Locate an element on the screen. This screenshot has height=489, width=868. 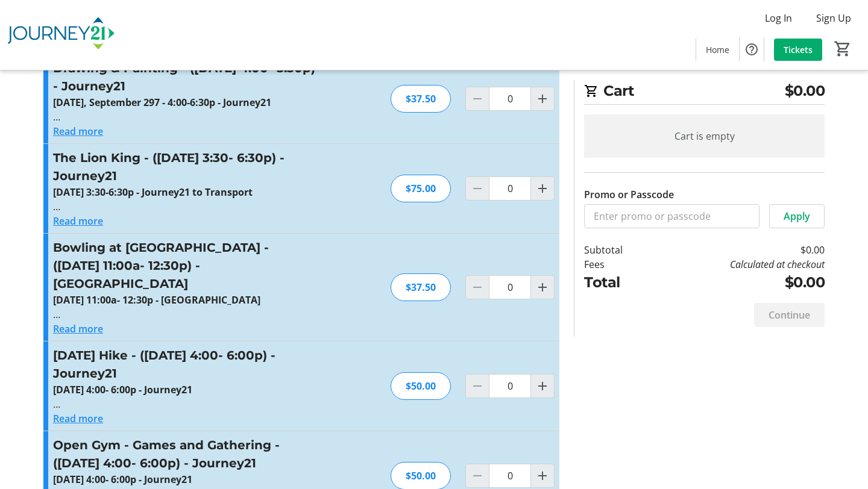
div: Cart is empty is located at coordinates (704, 136).